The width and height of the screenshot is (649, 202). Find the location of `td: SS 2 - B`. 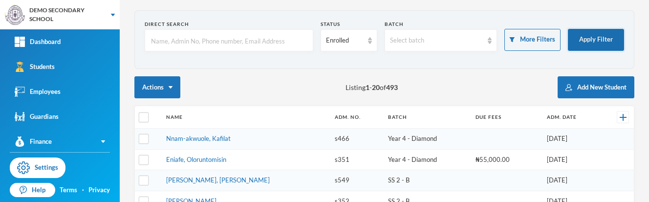

td: SS 2 - B is located at coordinates (426, 180).